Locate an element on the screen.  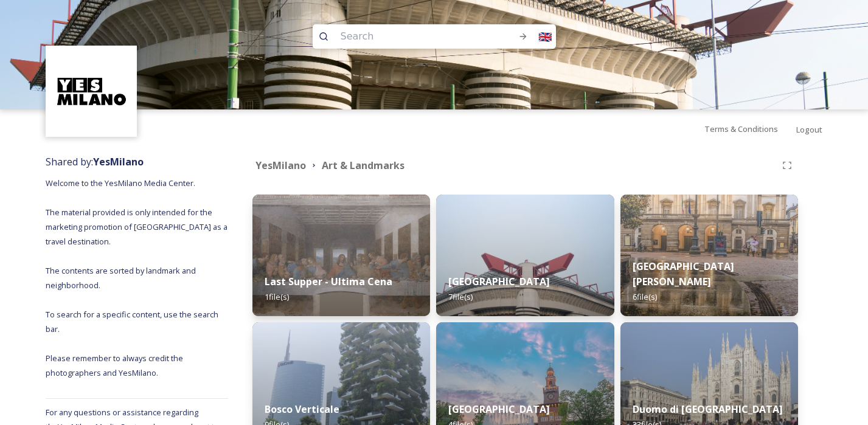
strong: Last Supper - Ultima Cena is located at coordinates (328, 281).